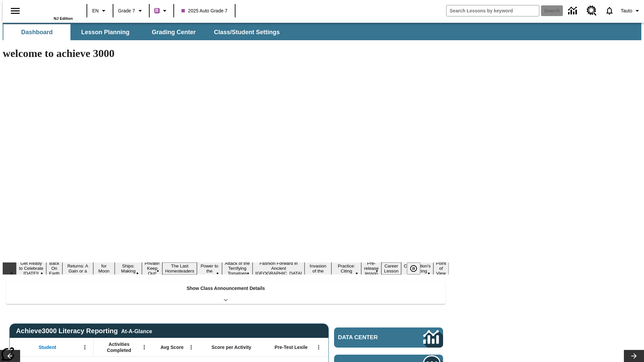 Image resolution: width=644 pixels, height=362 pixels. Describe the element at coordinates (136, 331) in the screenshot. I see `div: At-A-Glance` at that location.